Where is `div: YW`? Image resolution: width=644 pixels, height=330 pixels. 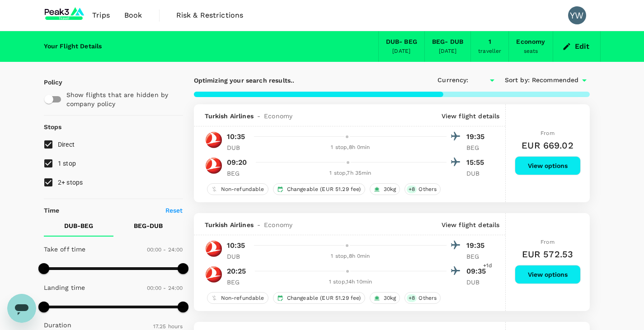
div: YW is located at coordinates (577, 15).